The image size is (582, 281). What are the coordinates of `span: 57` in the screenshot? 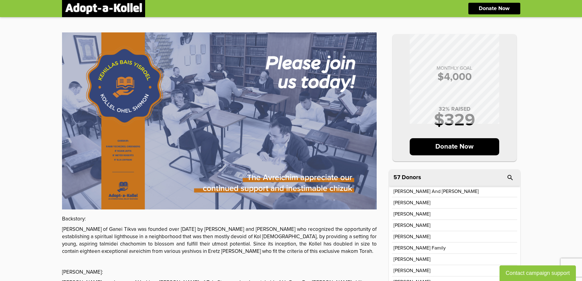 It's located at (397, 177).